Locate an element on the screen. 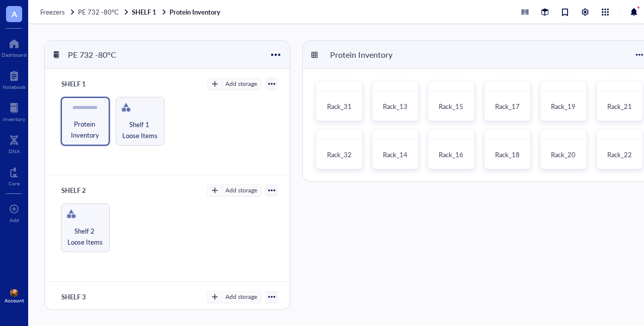 Image resolution: width=644 pixels, height=326 pixels. div: Add is located at coordinates (14, 220).